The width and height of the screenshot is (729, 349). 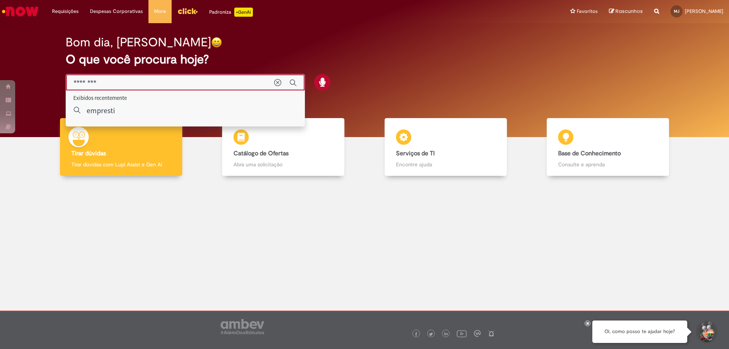 What do you see at coordinates (415, 153) in the screenshot?
I see `b: Serviços de TI` at bounding box center [415, 153].